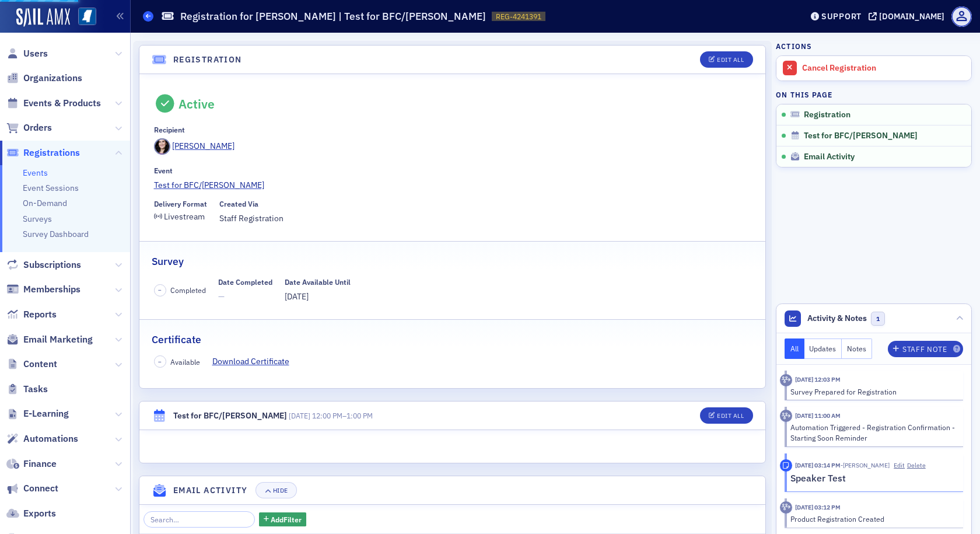 The width and height of the screenshot is (980, 534). What do you see at coordinates (176, 340) in the screenshot?
I see `h2: Certificate` at bounding box center [176, 340].